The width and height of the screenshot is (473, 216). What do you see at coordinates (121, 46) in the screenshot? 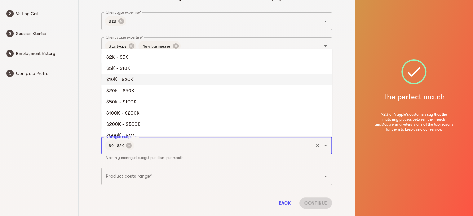
I see `div: Start-ups` at bounding box center [121, 46].